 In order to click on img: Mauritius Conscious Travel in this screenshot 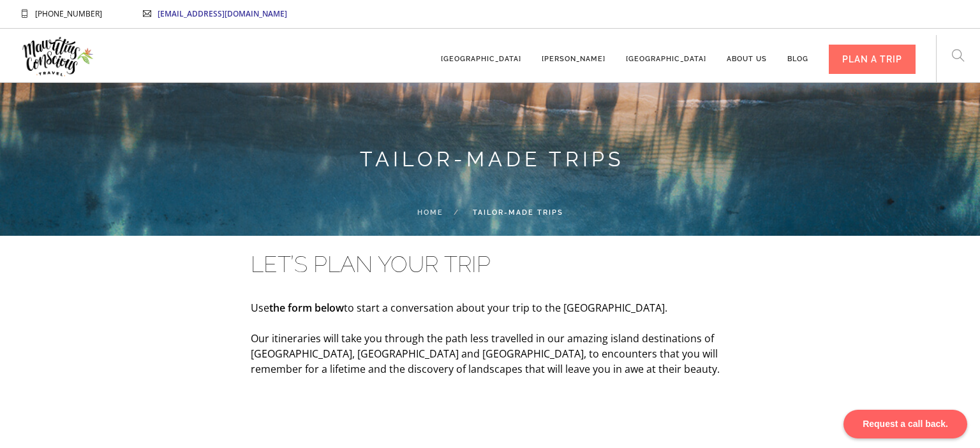, I will do `click(57, 56)`.